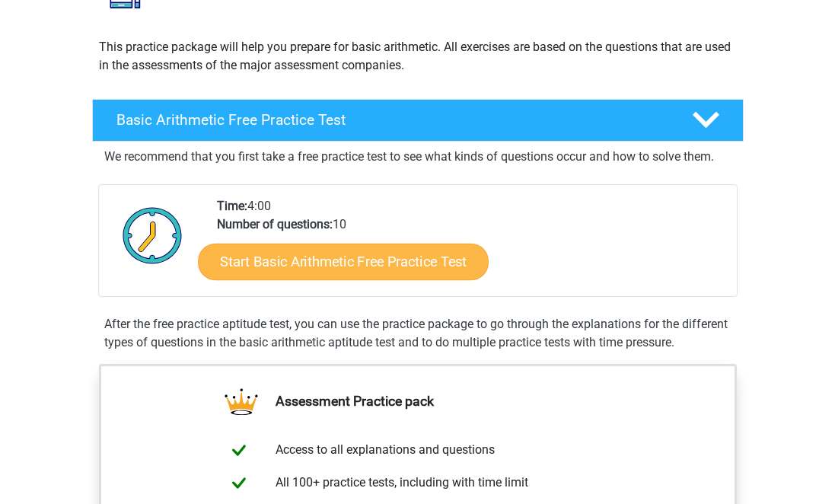 This screenshot has height=504, width=835. I want to click on h4: Basic Arithmetic Free Practice Test, so click(392, 119).